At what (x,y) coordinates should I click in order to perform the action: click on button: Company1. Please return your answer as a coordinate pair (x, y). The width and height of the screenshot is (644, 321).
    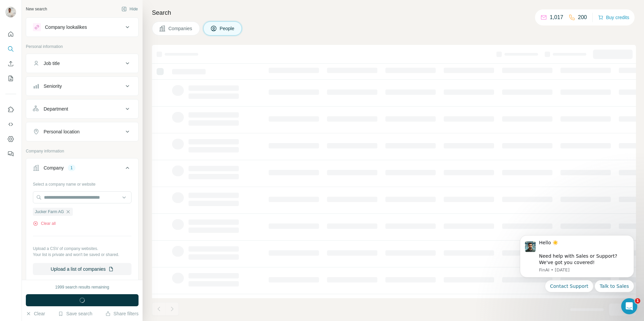
    Looking at the image, I should click on (82, 169).